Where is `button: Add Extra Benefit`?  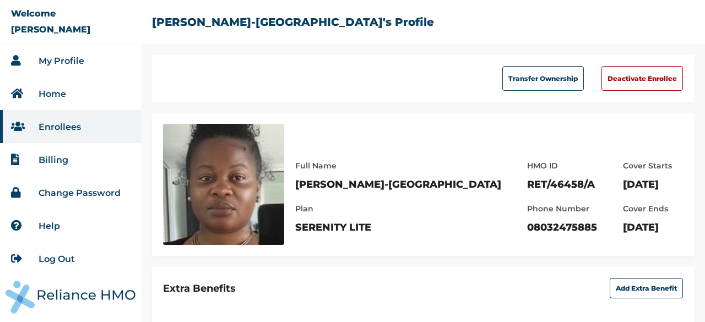 button: Add Extra Benefit is located at coordinates (646, 288).